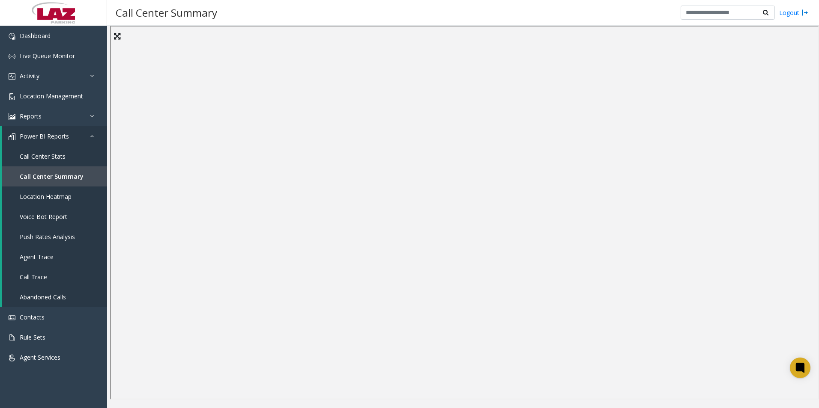 This screenshot has height=408, width=819. Describe the element at coordinates (45, 197) in the screenshot. I see `span: Location Heatmap` at that location.